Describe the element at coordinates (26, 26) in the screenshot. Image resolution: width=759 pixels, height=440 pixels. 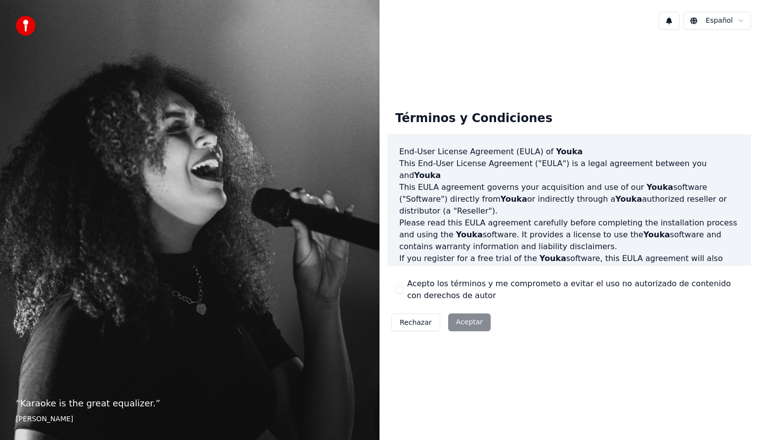
I see `img: youka` at that location.